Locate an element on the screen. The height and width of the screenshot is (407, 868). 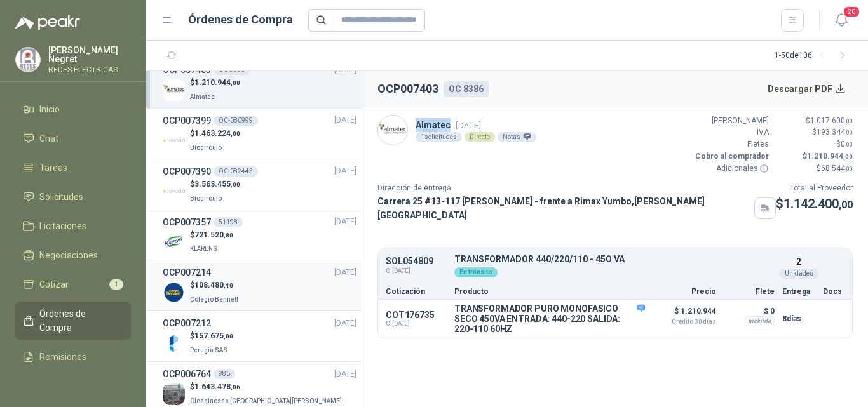
div: 1 solicitudes is located at coordinates (439, 137).